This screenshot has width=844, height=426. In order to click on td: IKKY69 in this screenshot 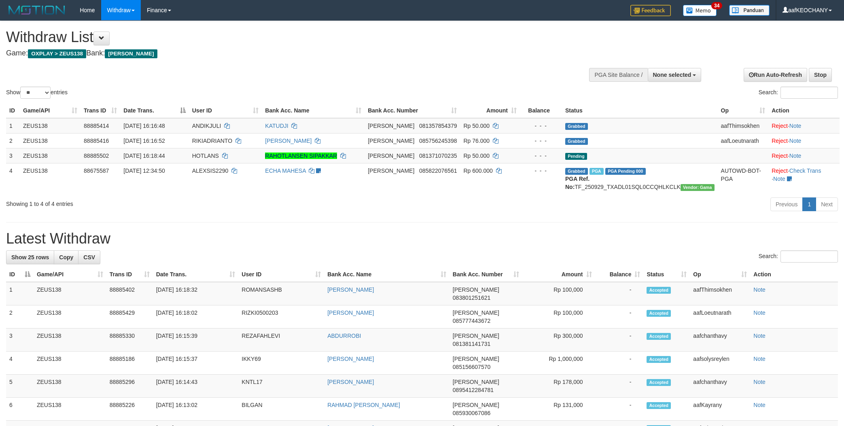, I will do `click(281, 363)`.